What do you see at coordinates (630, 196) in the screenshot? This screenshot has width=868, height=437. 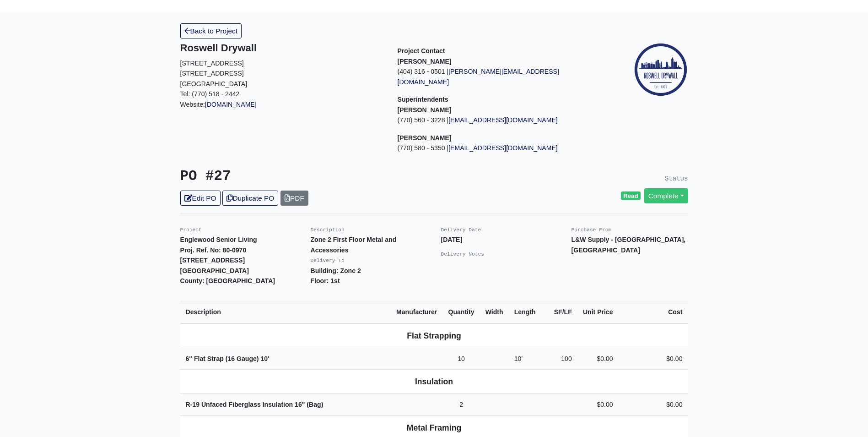 I see `span: Read` at bounding box center [630, 196].